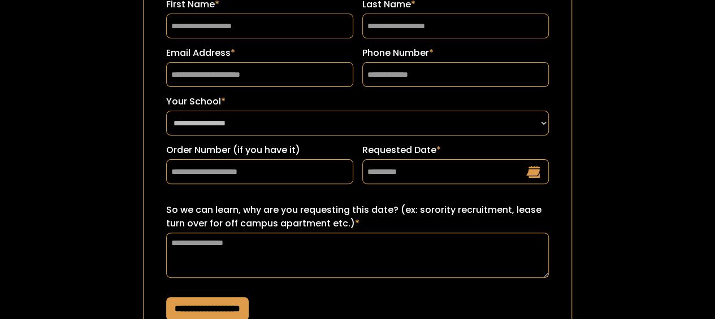 The width and height of the screenshot is (715, 319). What do you see at coordinates (357, 217) in the screenshot?
I see `label: So we can learn, why are you requesting this date? (ex: sorority recruitment, lease turn over for...` at bounding box center [357, 217].